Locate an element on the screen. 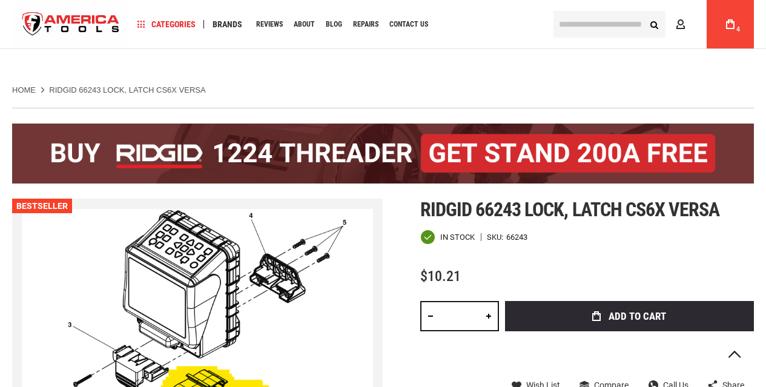  span: $10.21 is located at coordinates (440, 276).